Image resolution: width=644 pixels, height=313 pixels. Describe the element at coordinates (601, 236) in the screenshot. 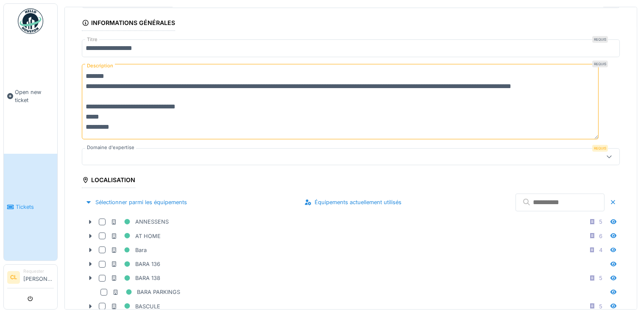

I see `div: 6` at that location.